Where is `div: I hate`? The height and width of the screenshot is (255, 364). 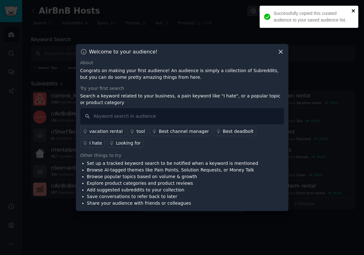
div: I hate is located at coordinates (96, 143).